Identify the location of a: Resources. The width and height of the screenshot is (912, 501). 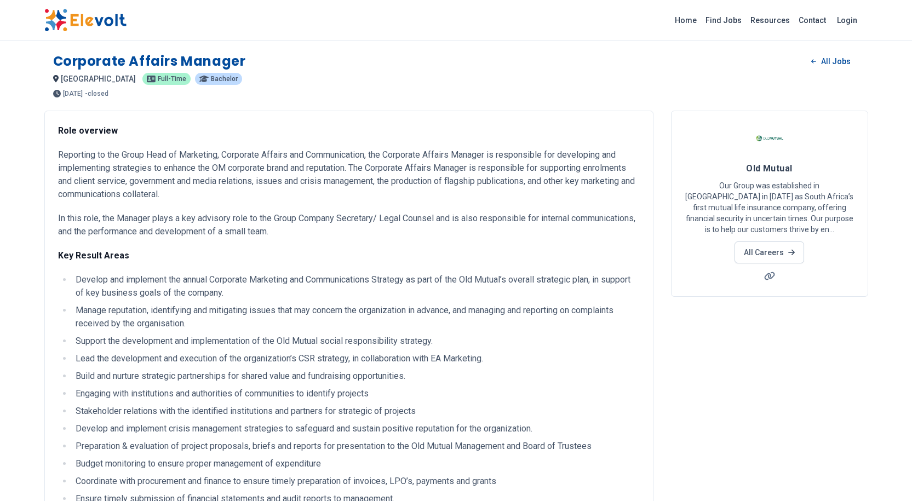
(770, 20).